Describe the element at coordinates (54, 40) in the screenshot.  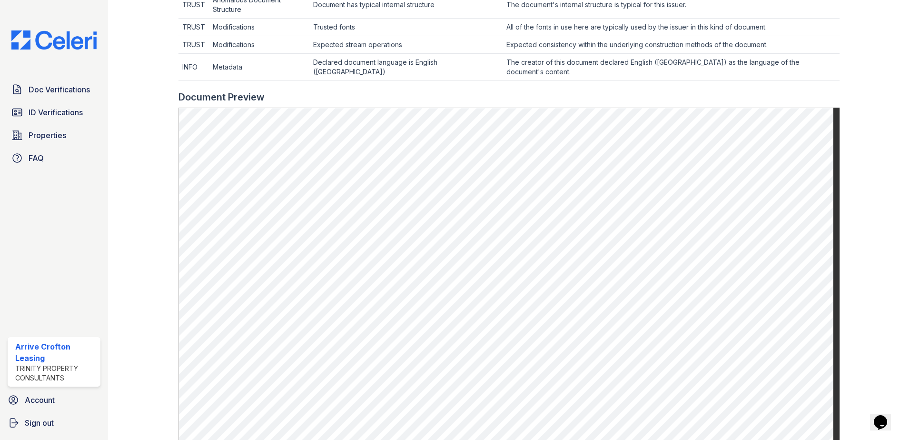
I see `img: CE_Logo_Blue-a8612792a0a2168367f1c8372b55b34899dd931a85d93a1a3d3e32e68fde9ad4.png` at that location.